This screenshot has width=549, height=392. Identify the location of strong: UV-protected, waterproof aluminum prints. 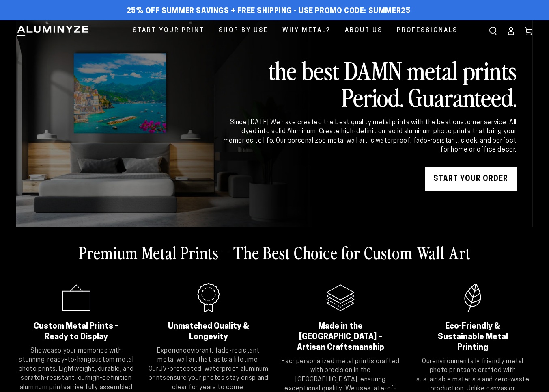
(209, 374).